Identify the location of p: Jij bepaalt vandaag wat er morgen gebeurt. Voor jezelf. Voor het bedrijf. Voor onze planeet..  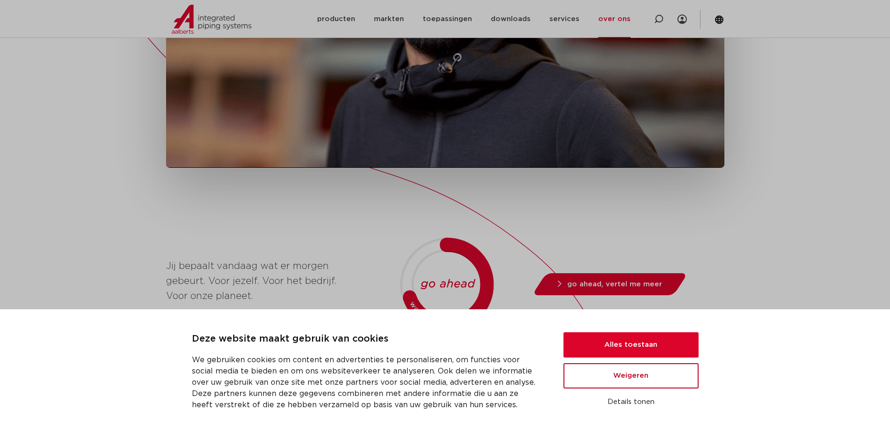
(262, 281).